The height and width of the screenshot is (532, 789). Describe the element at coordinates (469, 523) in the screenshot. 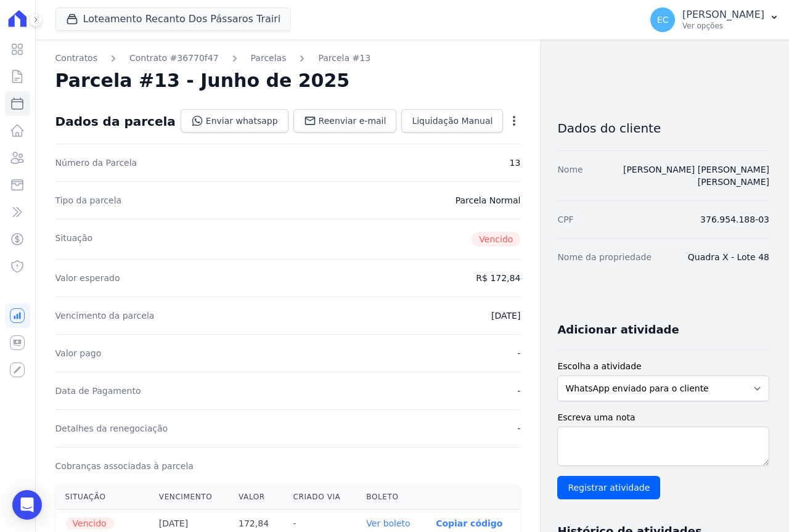

I see `p: Copiar código` at that location.